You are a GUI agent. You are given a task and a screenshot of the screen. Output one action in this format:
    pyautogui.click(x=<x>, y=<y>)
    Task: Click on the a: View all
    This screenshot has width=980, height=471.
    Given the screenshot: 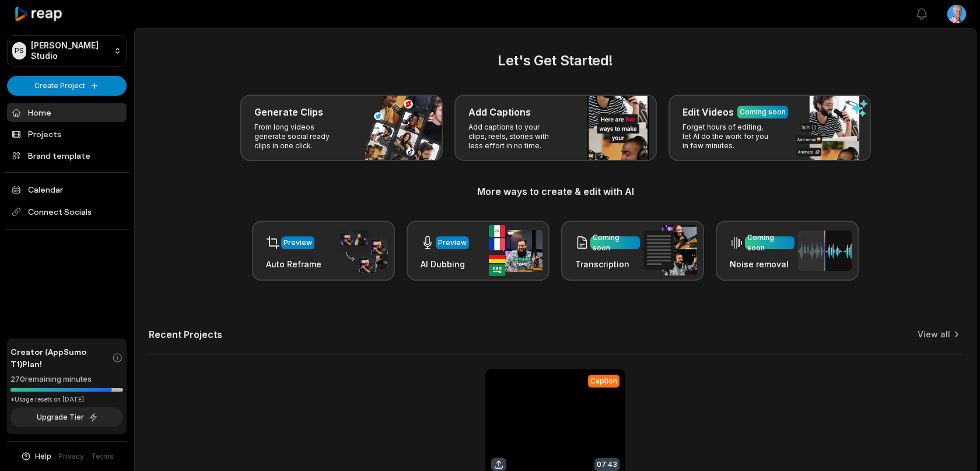 What is the action you would take?
    pyautogui.click(x=934, y=334)
    